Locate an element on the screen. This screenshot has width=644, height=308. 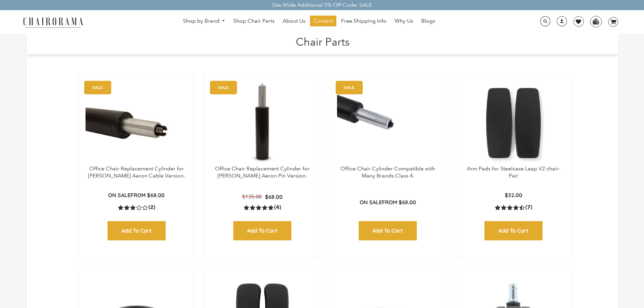
a: 5.0 rating (4 votes) is located at coordinates (262, 207).